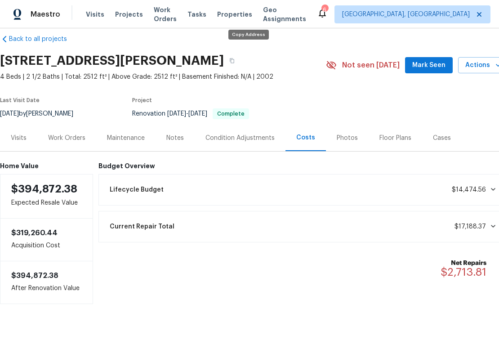 Image resolution: width=499 pixels, height=358 pixels. What do you see at coordinates (129, 14) in the screenshot?
I see `span: Projects` at bounding box center [129, 14].